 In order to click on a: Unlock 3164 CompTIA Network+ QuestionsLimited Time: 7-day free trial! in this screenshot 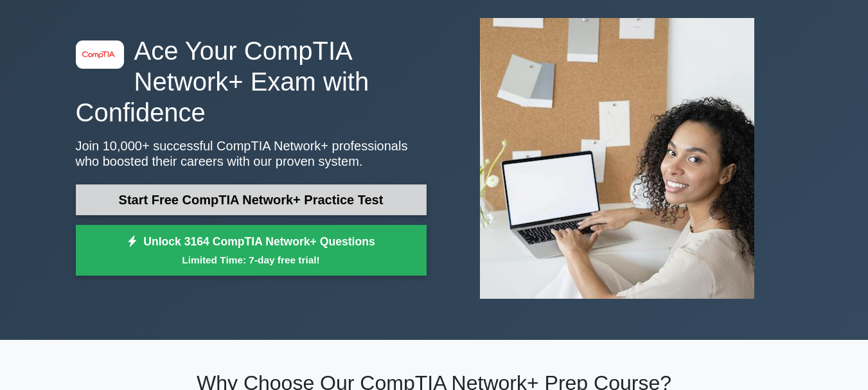, I will do `click(251, 250)`.